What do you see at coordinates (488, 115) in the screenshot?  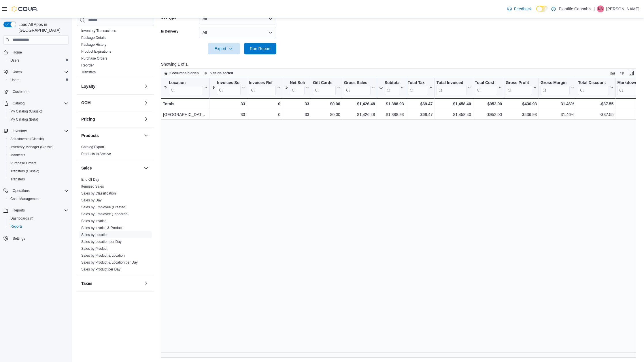 I see `div: $952.00` at bounding box center [488, 115].